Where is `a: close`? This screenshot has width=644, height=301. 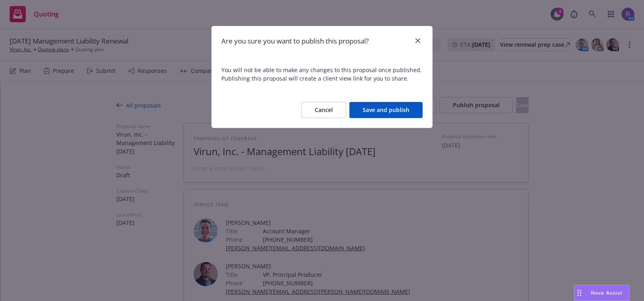
a: close is located at coordinates (418, 41).